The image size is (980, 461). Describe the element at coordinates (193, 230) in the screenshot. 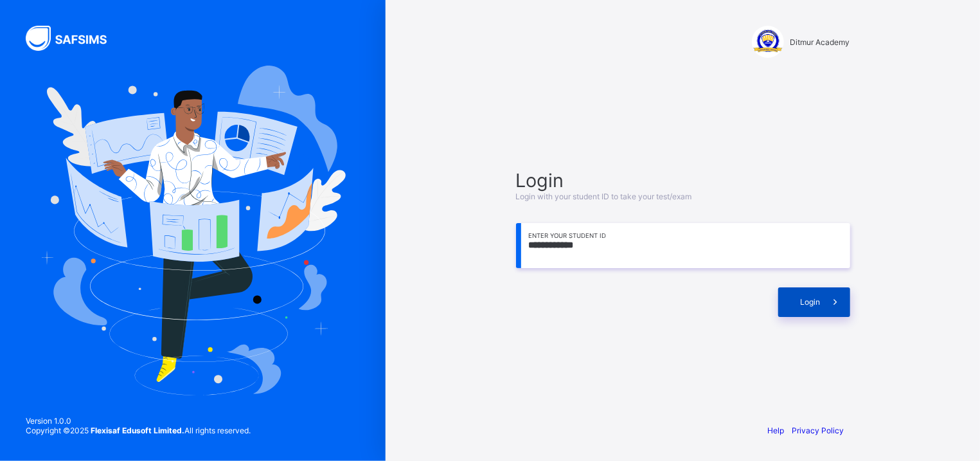

I see `img: Hero Image` at that location.